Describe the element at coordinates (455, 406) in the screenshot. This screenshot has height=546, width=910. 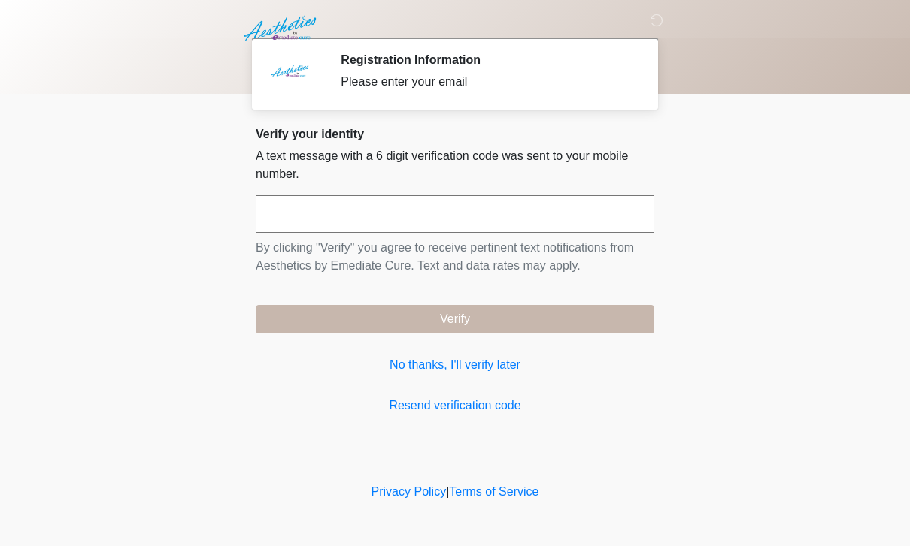
I see `a: Resend verification code` at that location.